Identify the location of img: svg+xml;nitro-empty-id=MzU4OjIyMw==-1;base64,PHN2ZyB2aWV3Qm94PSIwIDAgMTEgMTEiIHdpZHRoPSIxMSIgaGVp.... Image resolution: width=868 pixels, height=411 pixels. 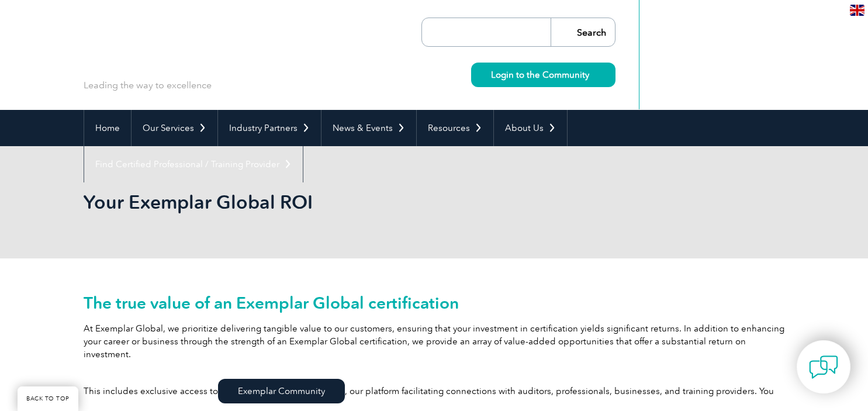
(592, 74).